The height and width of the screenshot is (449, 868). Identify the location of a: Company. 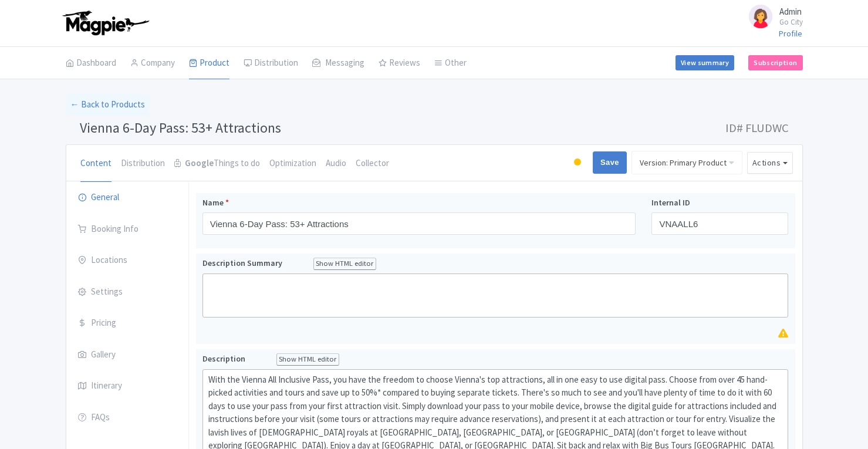
(153, 63).